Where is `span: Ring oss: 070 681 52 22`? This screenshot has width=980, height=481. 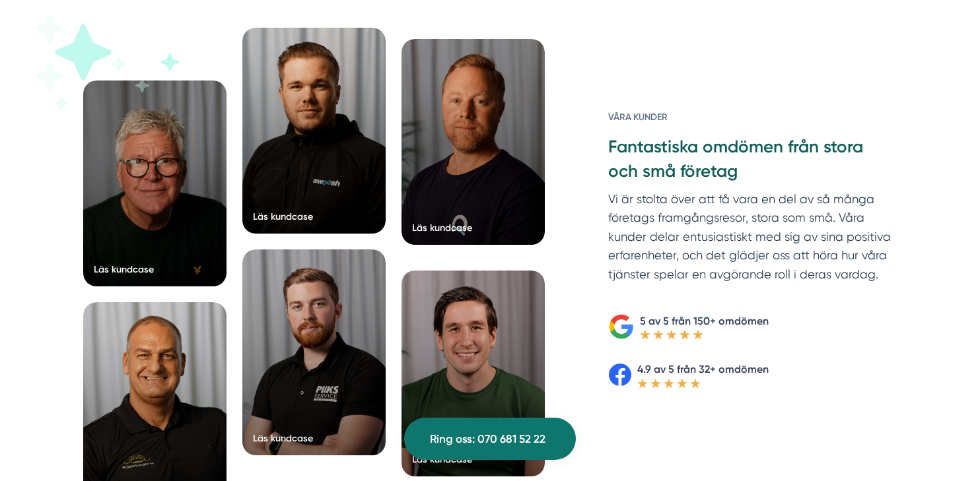 span: Ring oss: 070 681 52 22 is located at coordinates (487, 439).